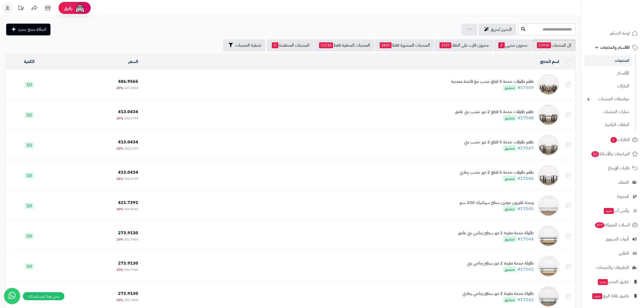  I want to click on a: الكمية, so click(29, 62).